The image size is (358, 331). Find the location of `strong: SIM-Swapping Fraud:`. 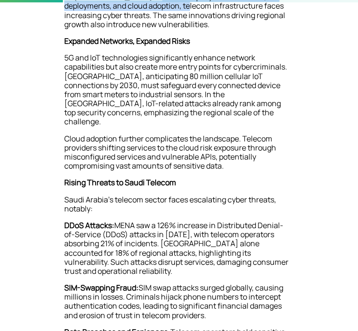

strong: SIM-Swapping Fraud: is located at coordinates (101, 288).